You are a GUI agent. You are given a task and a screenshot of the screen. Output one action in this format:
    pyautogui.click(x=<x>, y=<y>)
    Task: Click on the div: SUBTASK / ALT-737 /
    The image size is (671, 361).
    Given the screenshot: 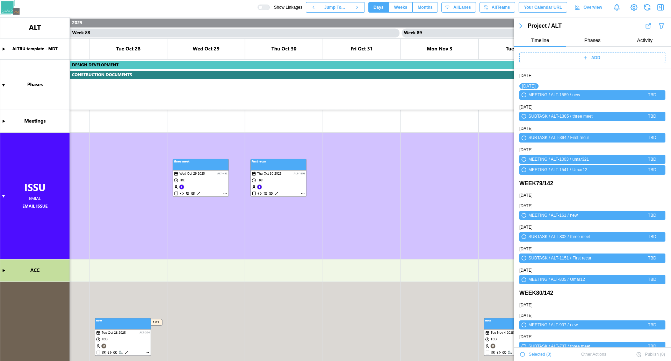 What is the action you would take?
    pyautogui.click(x=549, y=346)
    